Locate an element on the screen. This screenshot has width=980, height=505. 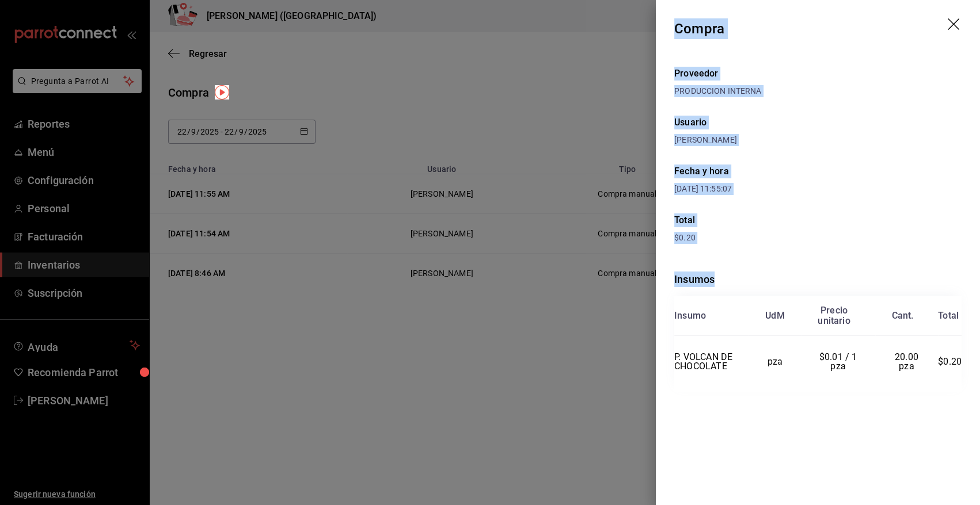
div: Compra is located at coordinates (699, 29).